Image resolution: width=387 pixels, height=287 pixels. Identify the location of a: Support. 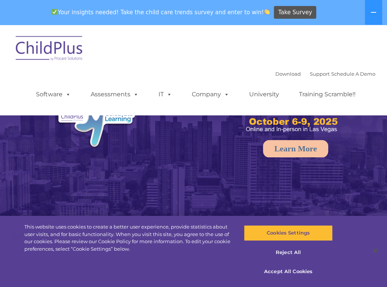
(320, 74).